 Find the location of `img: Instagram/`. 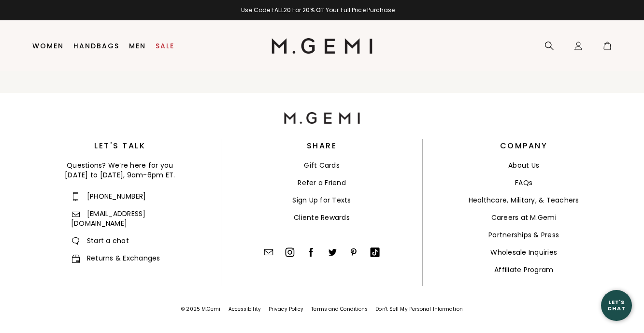

img: Instagram/ is located at coordinates (290, 253).